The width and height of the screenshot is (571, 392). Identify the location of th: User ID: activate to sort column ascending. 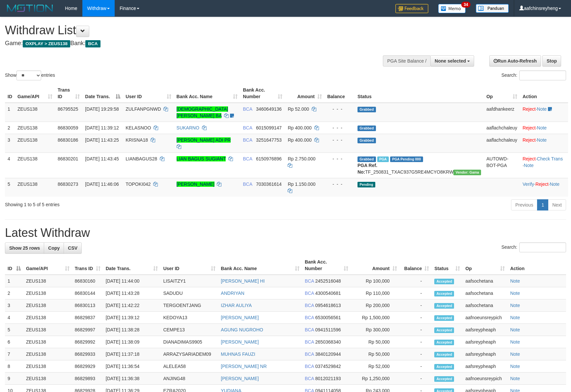
(148, 93).